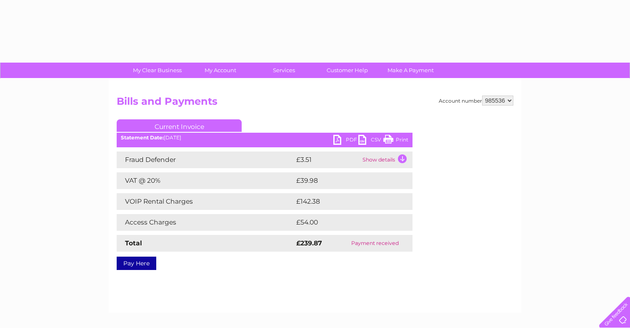  I want to click on td: £54.00, so click(345, 222).